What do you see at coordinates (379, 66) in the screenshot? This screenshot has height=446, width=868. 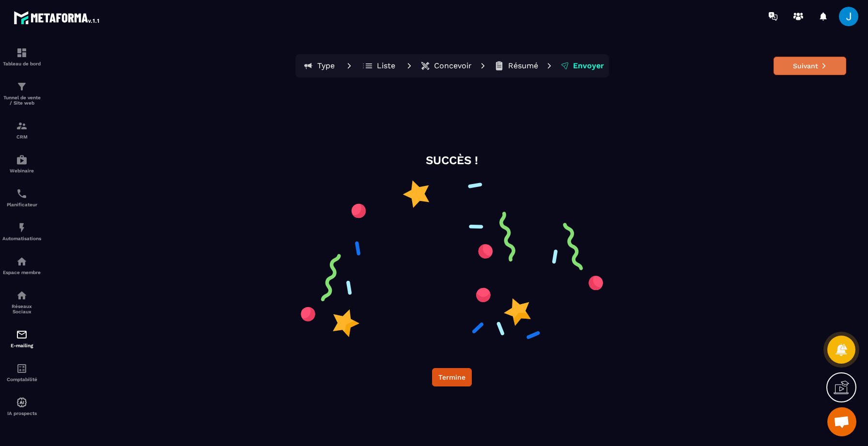 I see `button: Liste` at bounding box center [379, 66].